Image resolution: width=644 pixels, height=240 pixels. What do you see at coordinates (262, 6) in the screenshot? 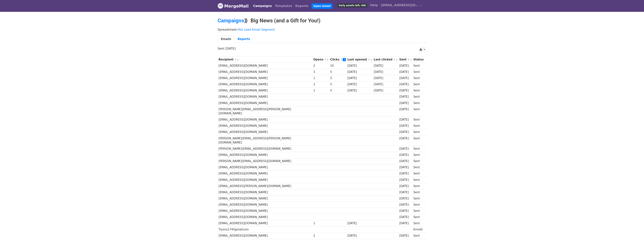
I see `a: Campaigns` at bounding box center [262, 6].